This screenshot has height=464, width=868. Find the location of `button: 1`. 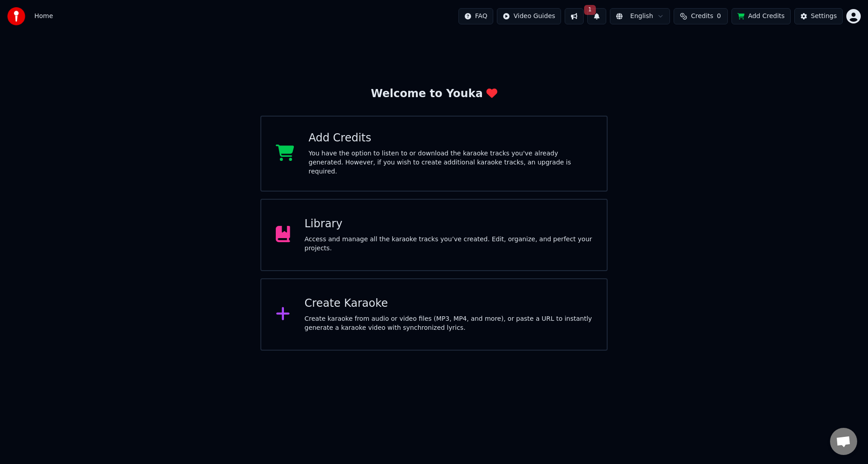

button: 1 is located at coordinates (597, 16).